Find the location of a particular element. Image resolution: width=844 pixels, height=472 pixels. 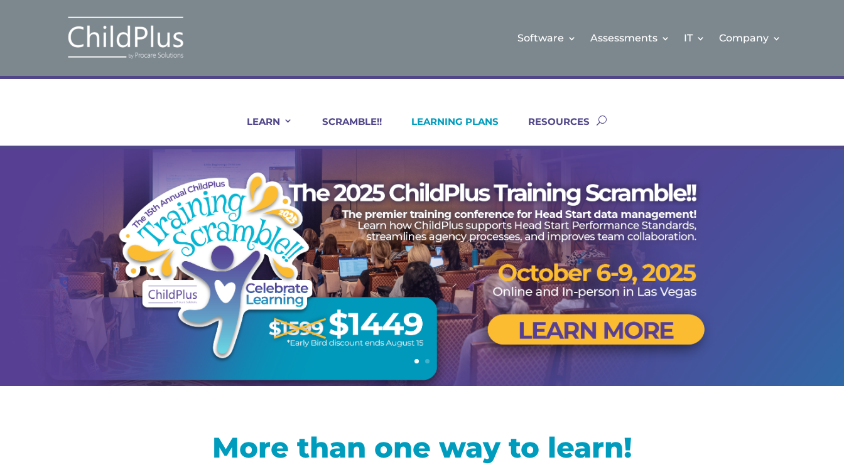

a: RESOURCES is located at coordinates (550, 131).